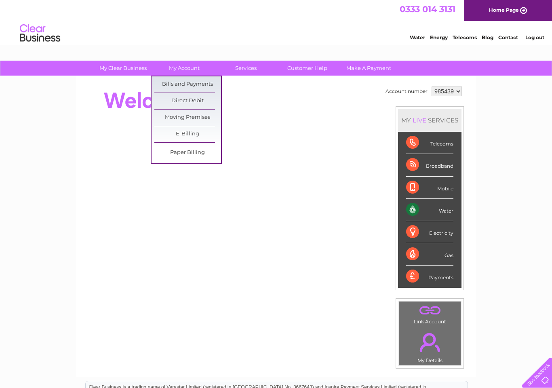 The height and width of the screenshot is (388, 552). What do you see at coordinates (187, 101) in the screenshot?
I see `a: Direct Debit` at bounding box center [187, 101].